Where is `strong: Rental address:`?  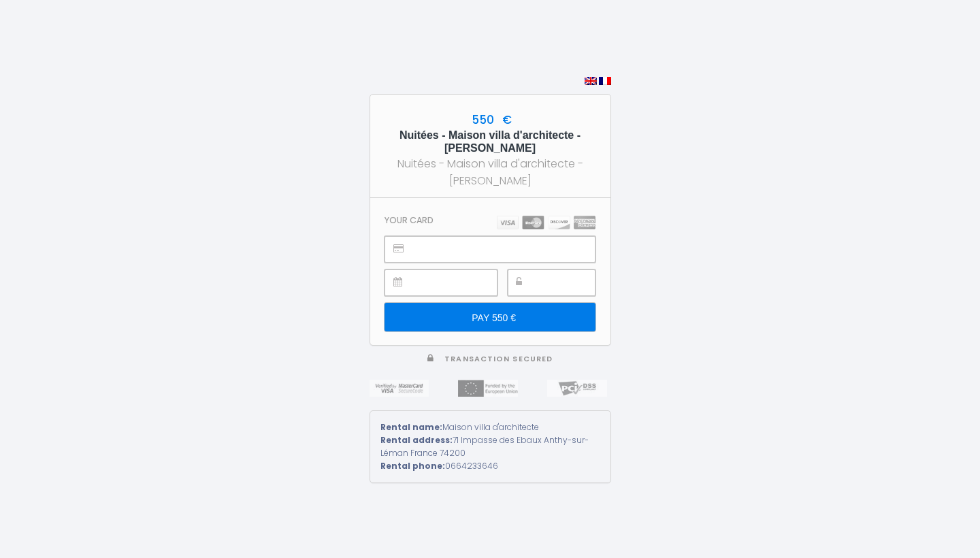
strong: Rental address: is located at coordinates (416, 440).